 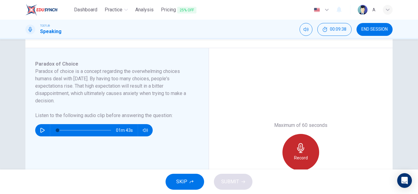 What do you see at coordinates (179, 10) in the screenshot?
I see `button: Pricing25% OFF` at bounding box center [179, 10].